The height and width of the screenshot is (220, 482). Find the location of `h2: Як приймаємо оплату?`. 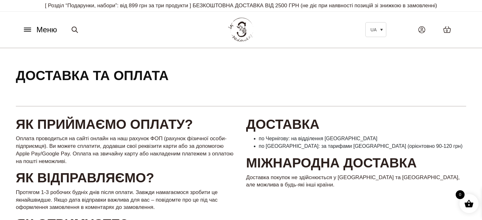

h2: Як приймаємо оплату? is located at coordinates (126, 125).